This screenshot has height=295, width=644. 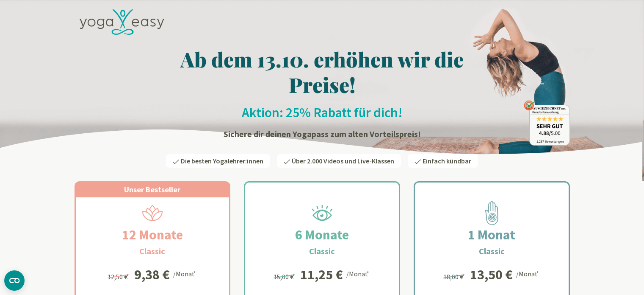 What do you see at coordinates (492, 235) in the screenshot?
I see `h2: 1 Monat` at bounding box center [492, 235].